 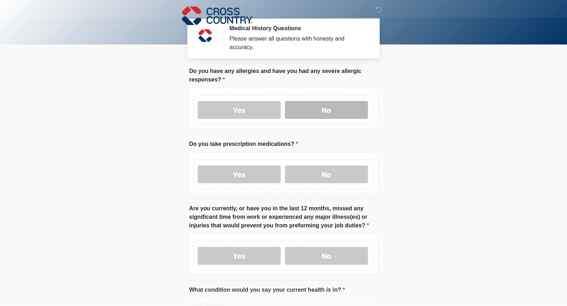 What do you see at coordinates (244, 144) in the screenshot?
I see `label: Do you take prescription medications?` at bounding box center [244, 144].